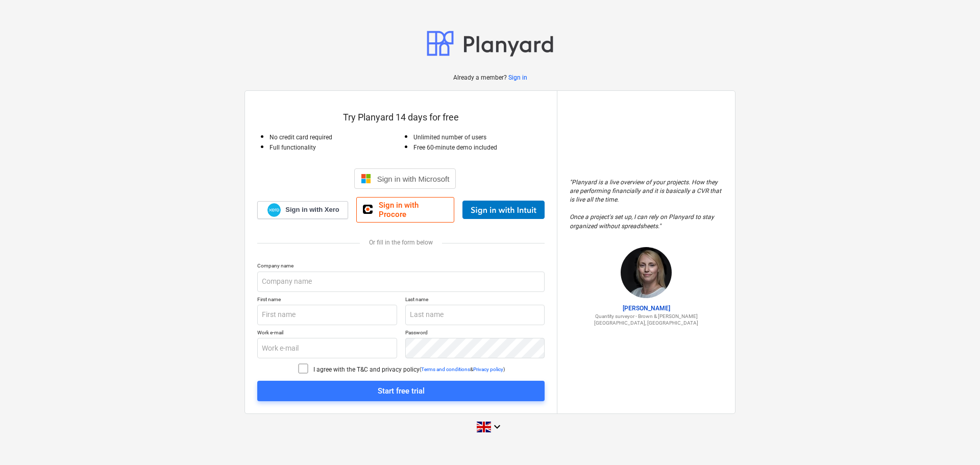 This screenshot has width=980, height=465. I want to click on p: I agree with the T&C and privacy policy, so click(366, 370).